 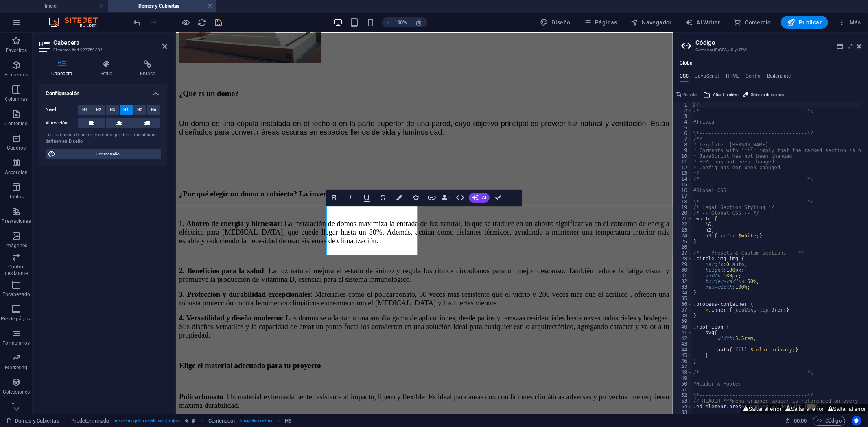 What do you see at coordinates (139, 110) in the screenshot?
I see `button: H5` at bounding box center [139, 110].